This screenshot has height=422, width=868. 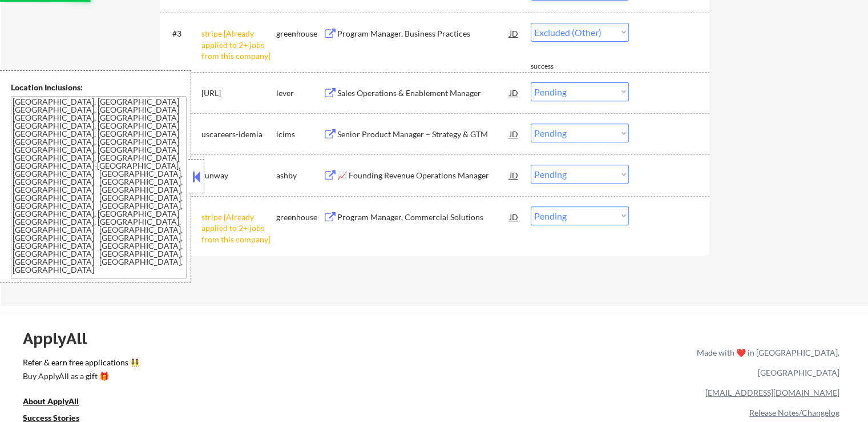 I want to click on div: Program Manager, Commercial Solutions, so click(x=424, y=217).